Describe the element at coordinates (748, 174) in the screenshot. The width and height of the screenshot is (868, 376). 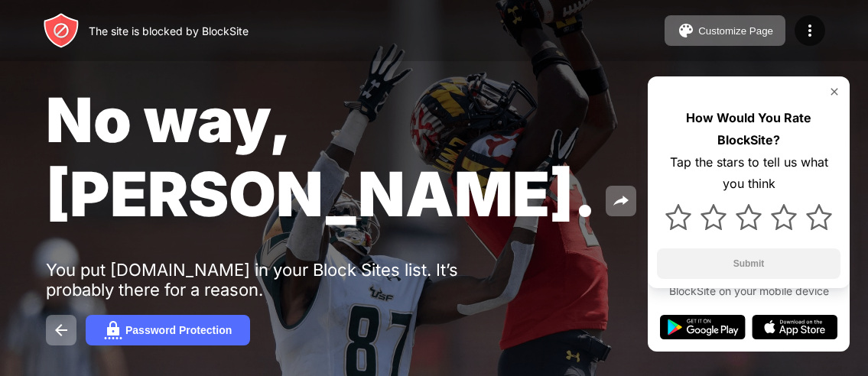
I see `div: Tap the stars to tell us what you think` at that location.